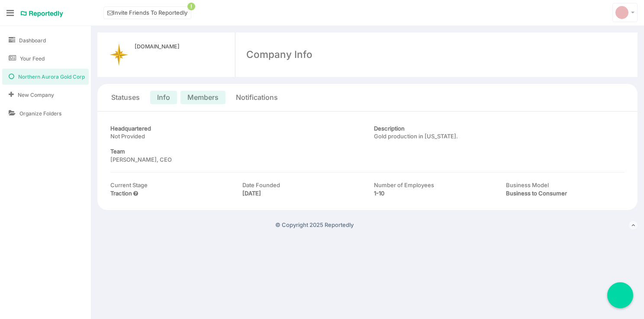  What do you see at coordinates (46, 59) in the screenshot?
I see `a: Your Feed` at bounding box center [46, 59].